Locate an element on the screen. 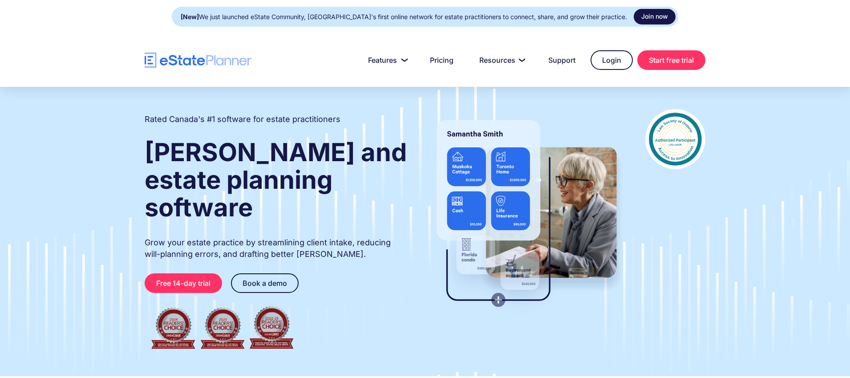 This screenshot has width=850, height=378. a: Book a demo is located at coordinates (265, 283).